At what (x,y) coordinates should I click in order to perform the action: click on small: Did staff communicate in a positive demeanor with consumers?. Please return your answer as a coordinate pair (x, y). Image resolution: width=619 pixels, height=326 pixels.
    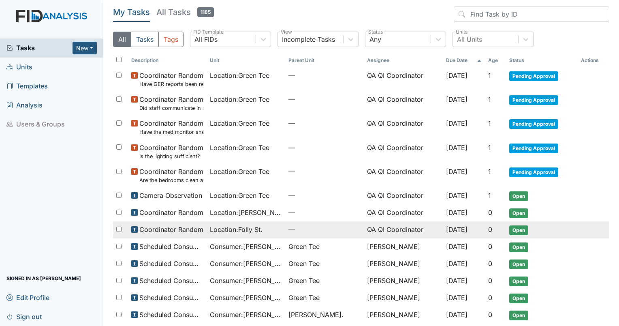
    Looking at the image, I should click on (171, 108).